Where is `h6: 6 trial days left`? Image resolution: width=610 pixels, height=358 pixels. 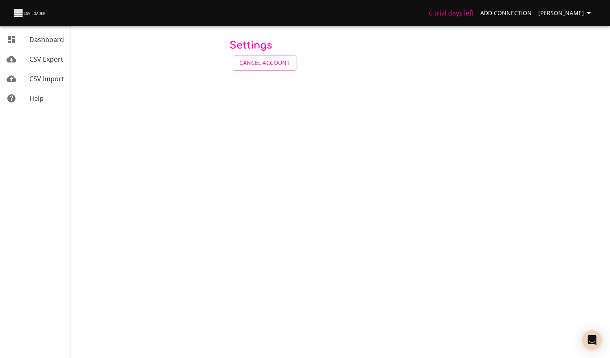 h6: 6 trial days left is located at coordinates (451, 13).